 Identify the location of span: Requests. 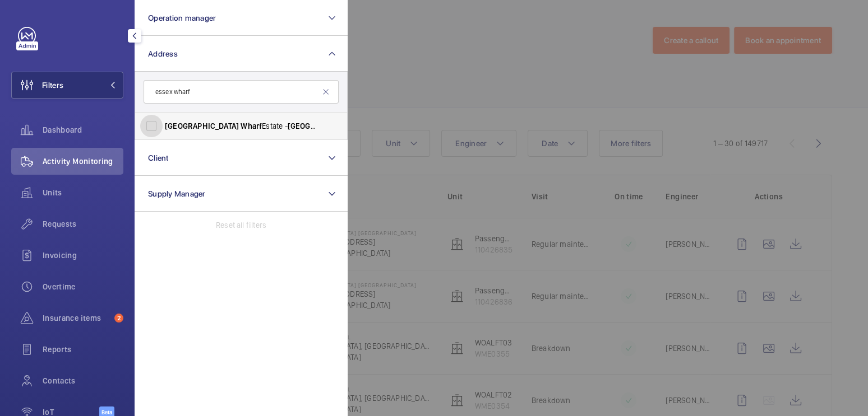
(83, 224).